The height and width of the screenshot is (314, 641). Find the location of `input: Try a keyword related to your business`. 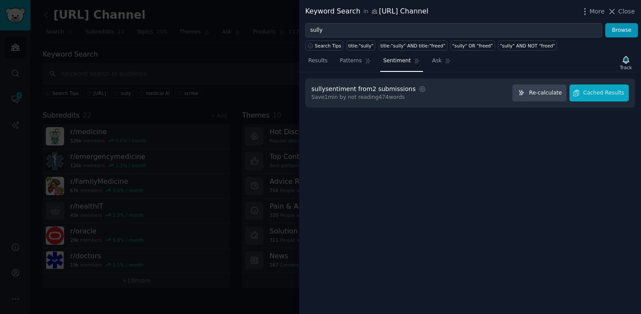

input: Try a keyword related to your business is located at coordinates (454, 31).